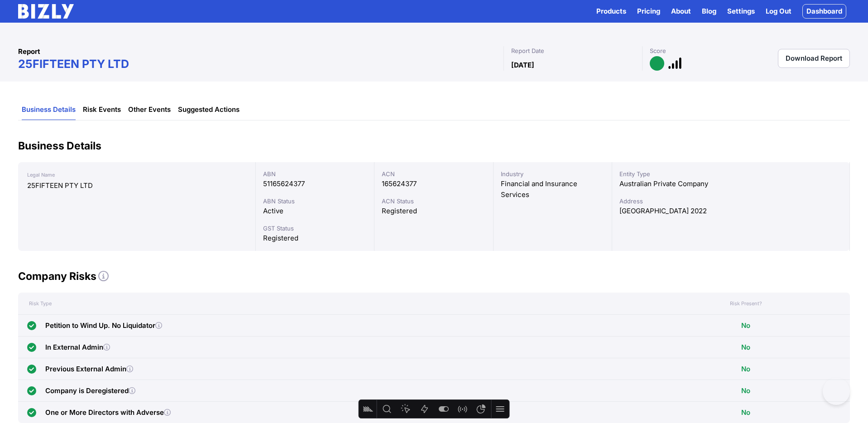 The height and width of the screenshot is (423, 868). What do you see at coordinates (433, 174) in the screenshot?
I see `div: ACN` at bounding box center [433, 174].